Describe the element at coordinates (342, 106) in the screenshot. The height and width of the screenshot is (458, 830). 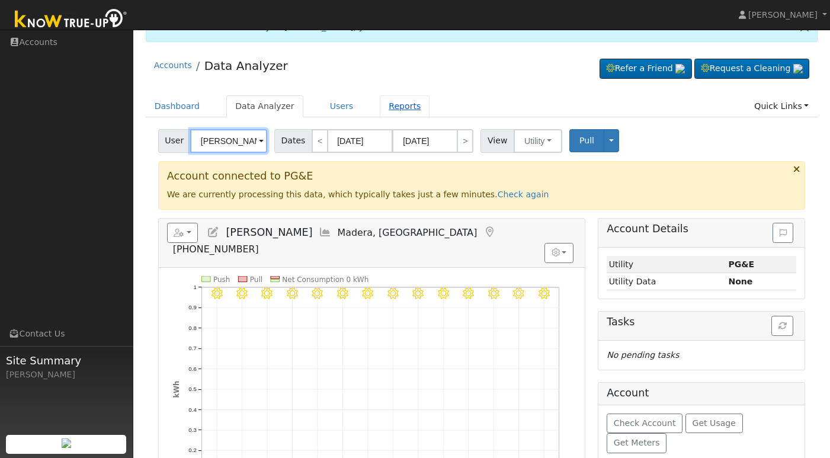
I see `a: Users` at that location.